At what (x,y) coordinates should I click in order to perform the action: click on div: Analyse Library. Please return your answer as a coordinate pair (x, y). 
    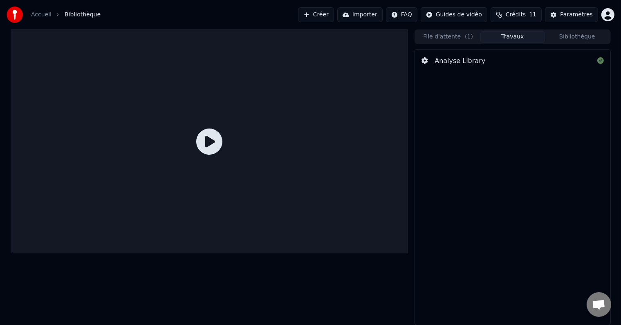
    Looking at the image, I should click on (460, 61).